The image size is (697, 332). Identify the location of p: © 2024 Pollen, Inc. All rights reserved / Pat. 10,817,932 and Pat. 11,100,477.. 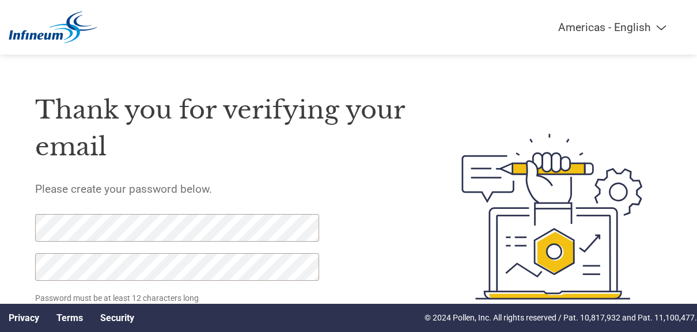
(561, 318).